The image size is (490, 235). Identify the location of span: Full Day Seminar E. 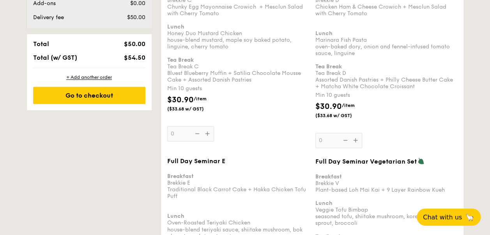
(196, 161).